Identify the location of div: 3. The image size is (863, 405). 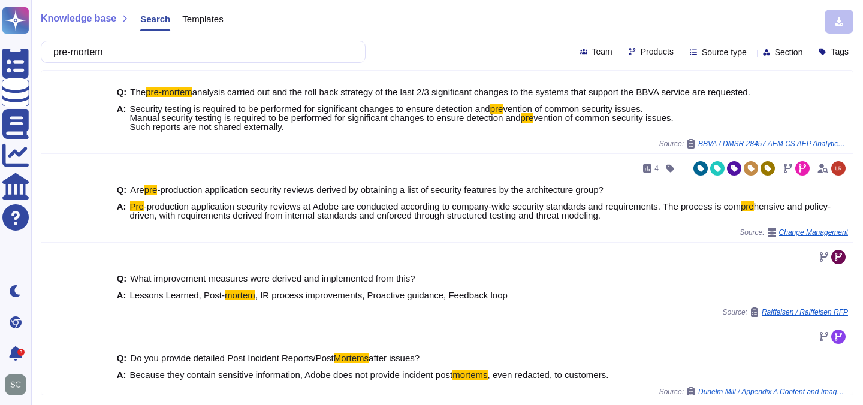
(21, 353).